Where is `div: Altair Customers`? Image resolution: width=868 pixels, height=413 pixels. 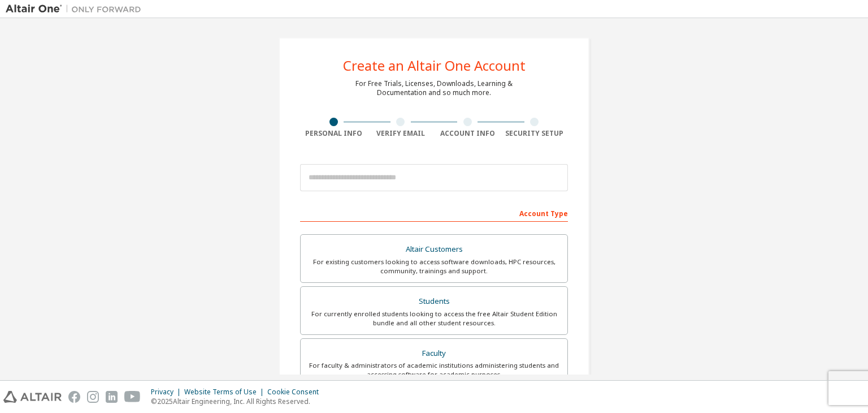
div: Altair Customers is located at coordinates (434, 250).